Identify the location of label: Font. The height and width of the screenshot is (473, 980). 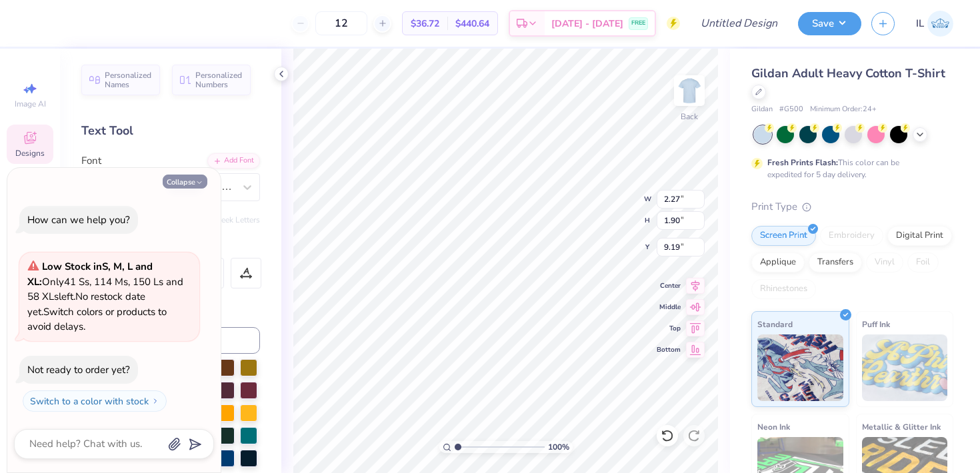
(92, 160).